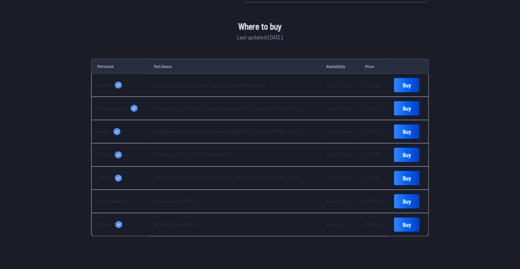 This screenshot has width=520, height=269. What do you see at coordinates (119, 66) in the screenshot?
I see `td: Merchant` at bounding box center [119, 66].